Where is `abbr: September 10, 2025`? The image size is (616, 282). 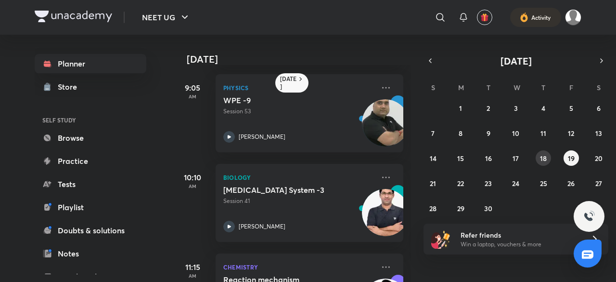 abbr: September 10, 2025 is located at coordinates (516, 133).